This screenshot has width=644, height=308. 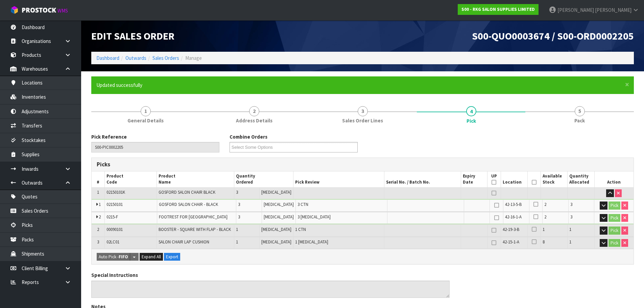 I want to click on small: WMS, so click(x=63, y=10).